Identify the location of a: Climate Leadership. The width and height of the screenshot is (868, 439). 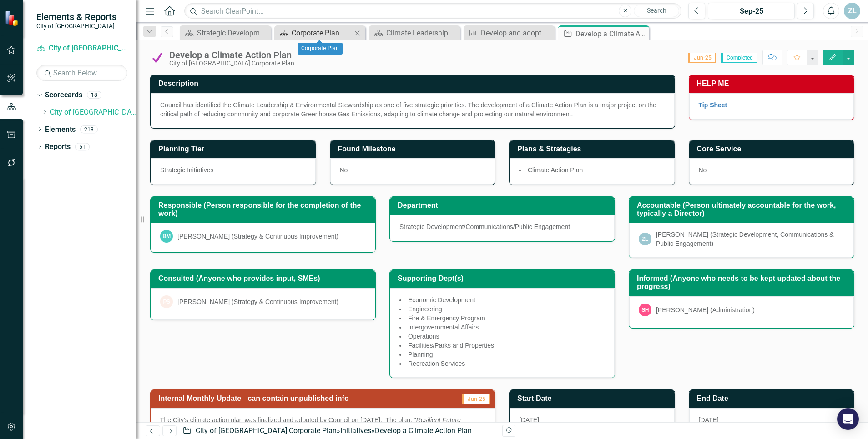
(414, 33).